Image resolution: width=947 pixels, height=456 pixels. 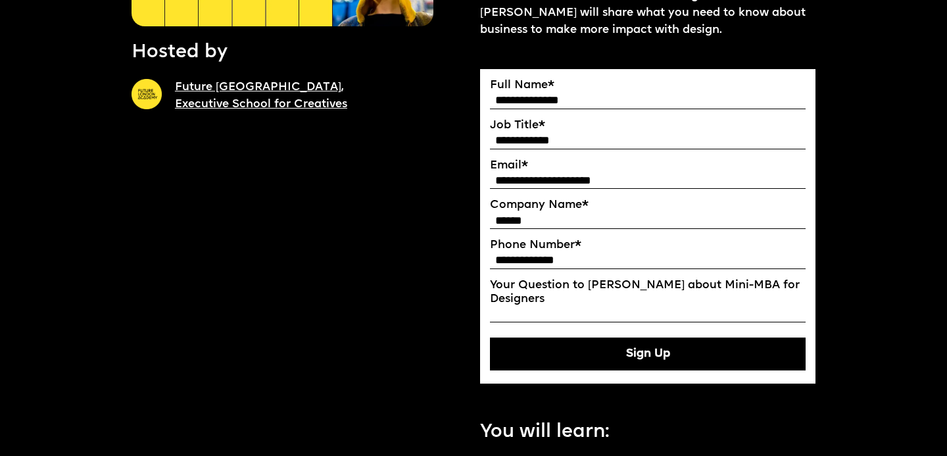 I want to click on p: You will learn:, so click(x=544, y=432).